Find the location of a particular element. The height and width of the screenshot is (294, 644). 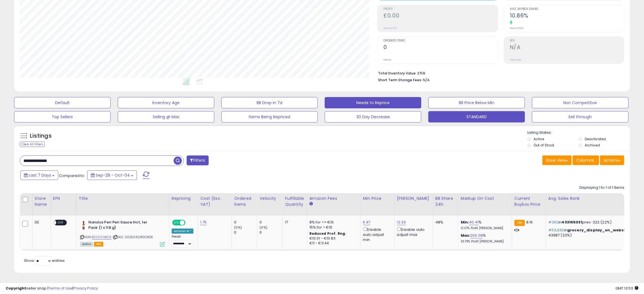

a: Terms of Use is located at coordinates (60, 288).